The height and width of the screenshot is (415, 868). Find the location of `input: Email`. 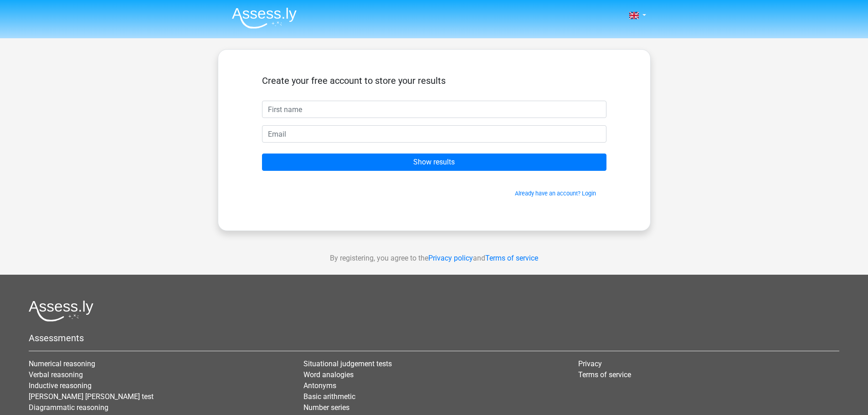

input: Email is located at coordinates (434, 134).